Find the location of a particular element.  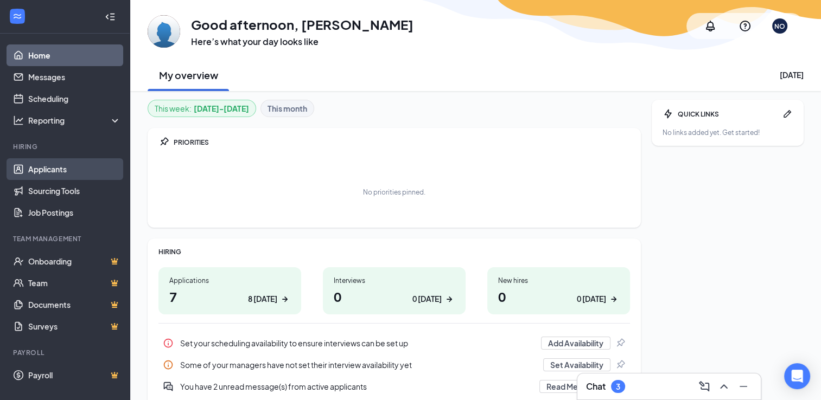

div: No links added yet. Get started! is located at coordinates (728, 132).